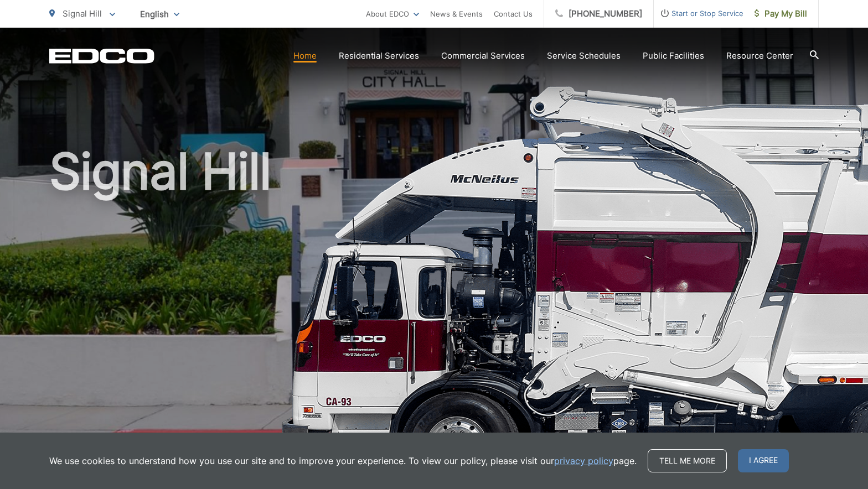 The width and height of the screenshot is (868, 489). What do you see at coordinates (379, 56) in the screenshot?
I see `a: Residential Services` at bounding box center [379, 56].